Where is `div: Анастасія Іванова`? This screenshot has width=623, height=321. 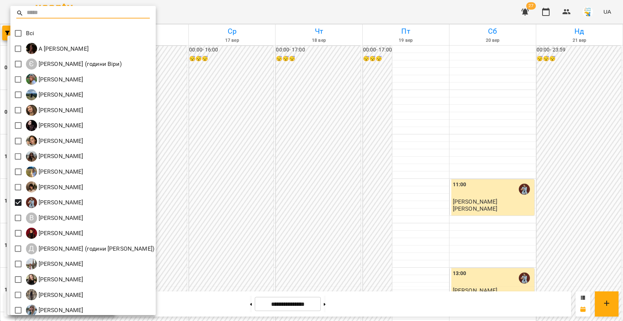 div: Анастасія Іванова is located at coordinates (54, 110).